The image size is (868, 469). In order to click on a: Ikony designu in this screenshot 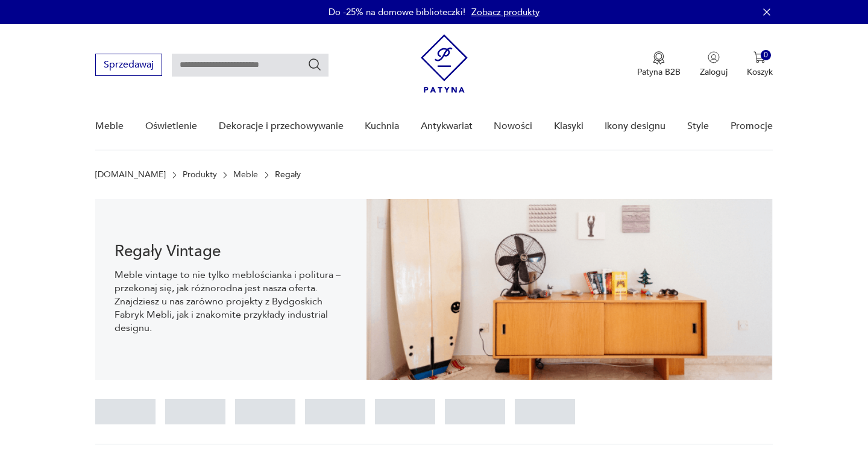, I will do `click(635, 126)`.